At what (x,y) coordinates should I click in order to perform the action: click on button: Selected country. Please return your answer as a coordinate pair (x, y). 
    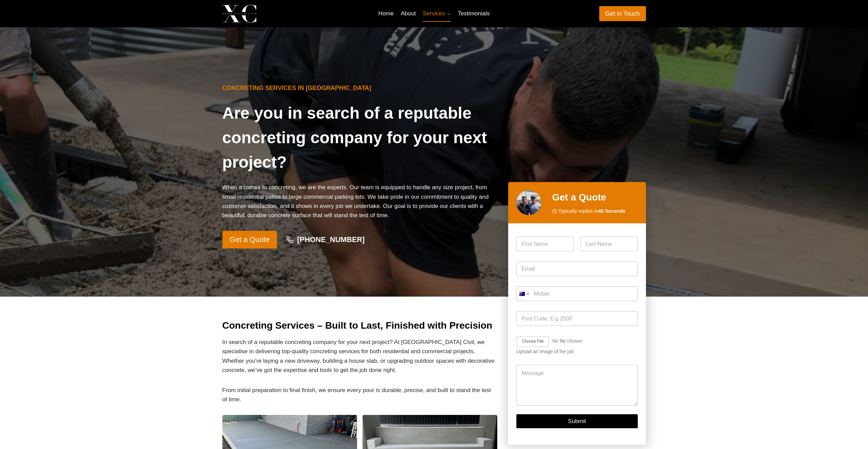
    Looking at the image, I should click on (524, 293).